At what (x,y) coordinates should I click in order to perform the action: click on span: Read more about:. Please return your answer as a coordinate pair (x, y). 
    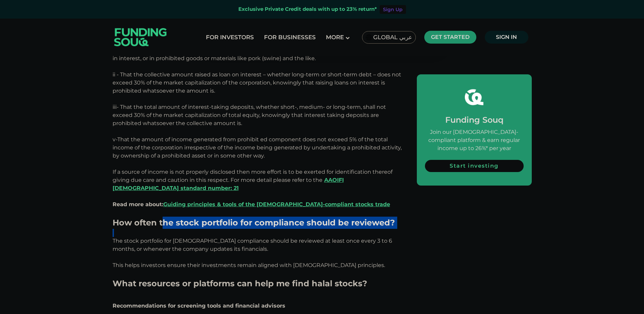
    Looking at the image, I should click on (251, 204).